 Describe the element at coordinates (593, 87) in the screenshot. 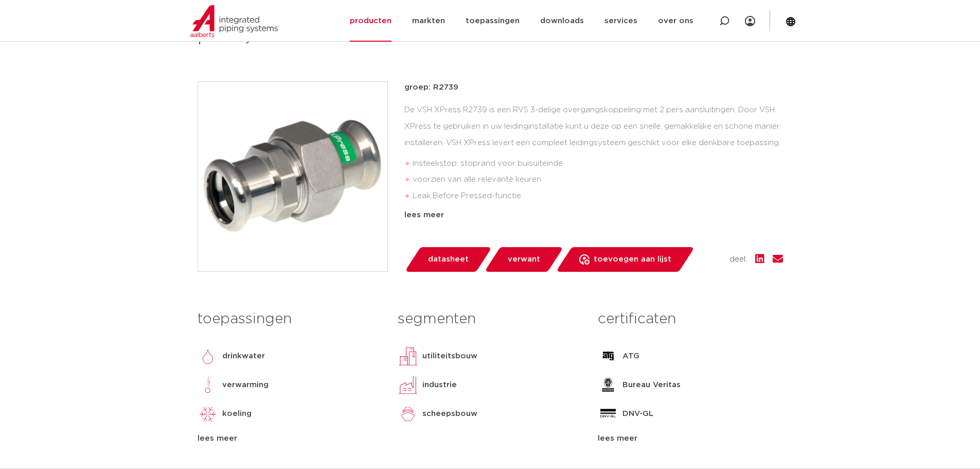

I see `p: groep: R2739` at that location.